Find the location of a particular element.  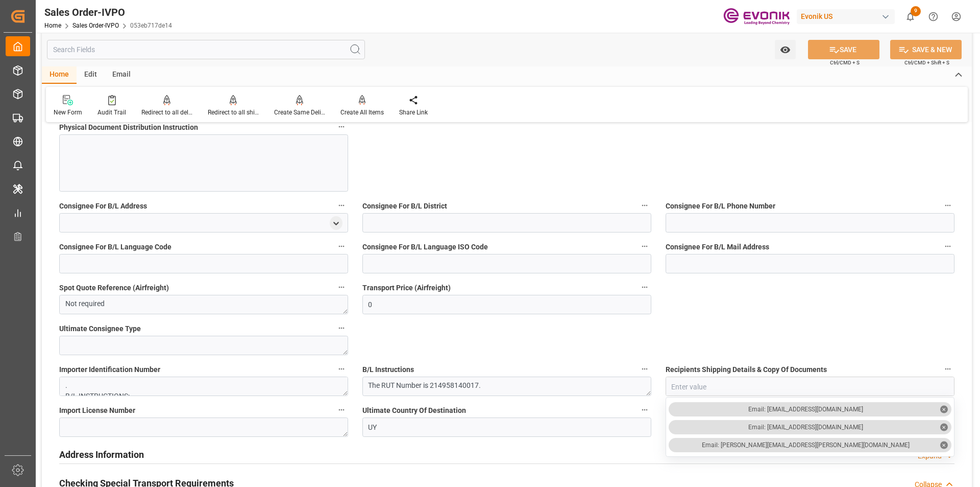

textarea: The RUT Number is 214958140017. is located at coordinates (507, 386).